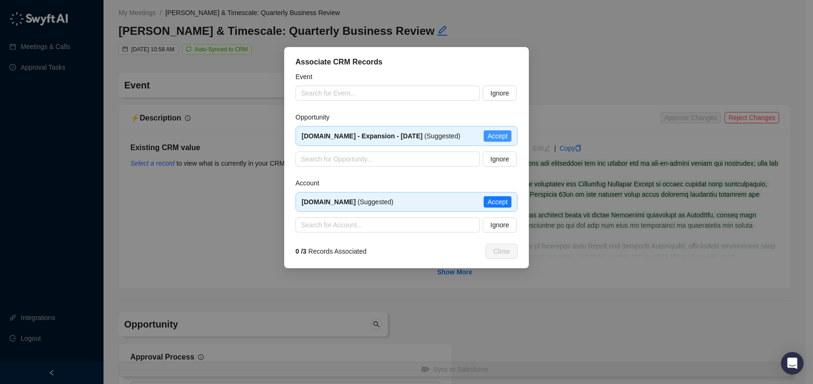 The height and width of the screenshot is (384, 813). Describe the element at coordinates (307, 77) in the screenshot. I see `label: Event` at that location.